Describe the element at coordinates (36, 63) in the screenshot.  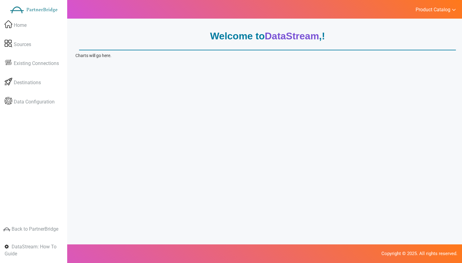
I see `span: Existing Connections` at that location.